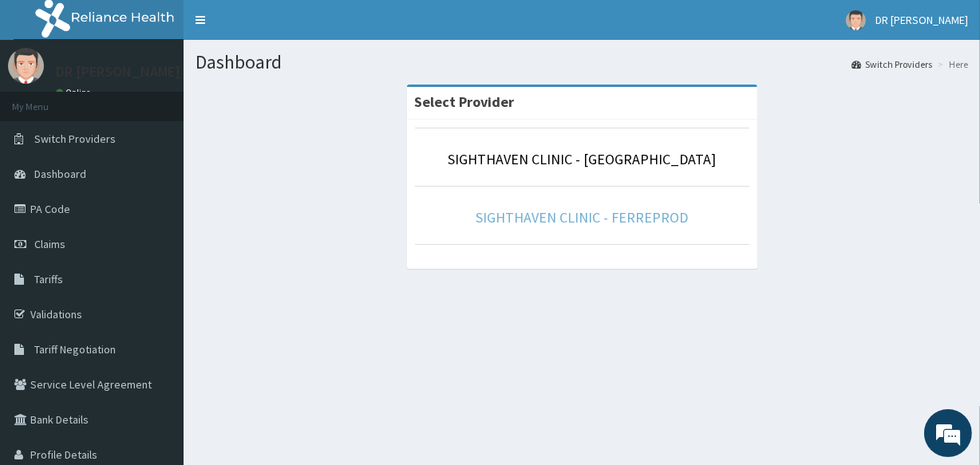 This screenshot has height=465, width=980. I want to click on a: SIGHTHAVEN CLINIC - FERREPROD, so click(582, 217).